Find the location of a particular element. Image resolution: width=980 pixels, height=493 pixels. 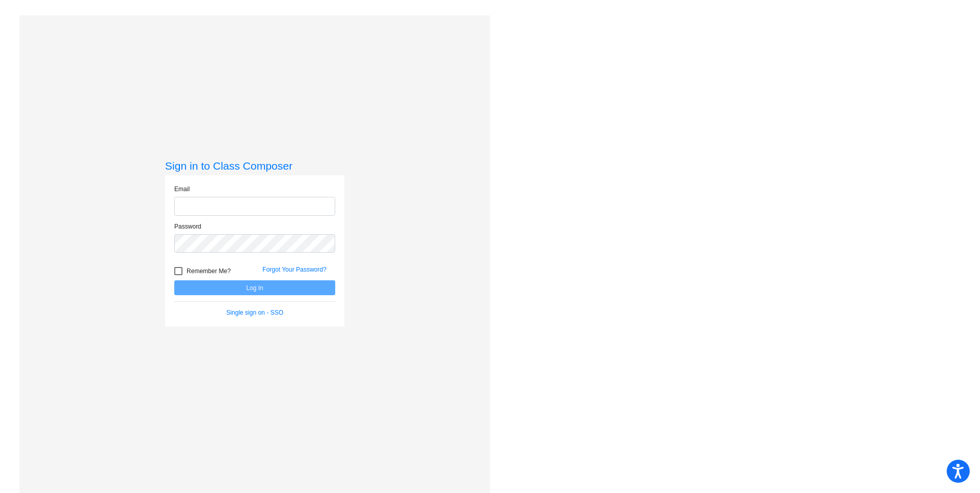

button: Log In is located at coordinates (254, 287).